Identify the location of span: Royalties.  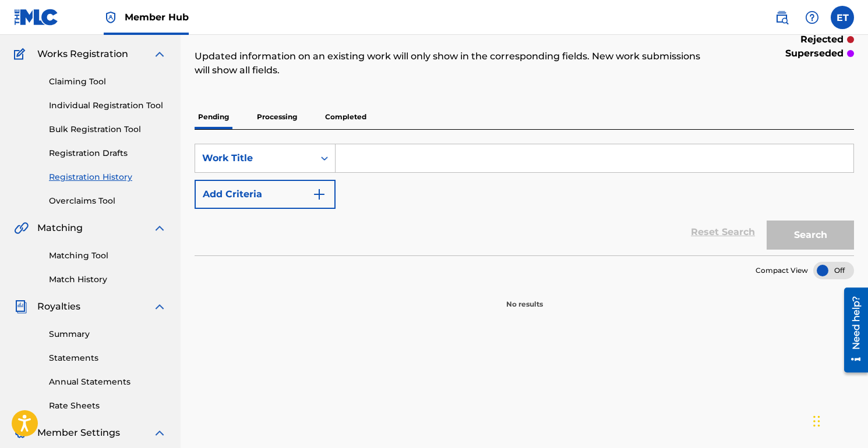
(59, 307).